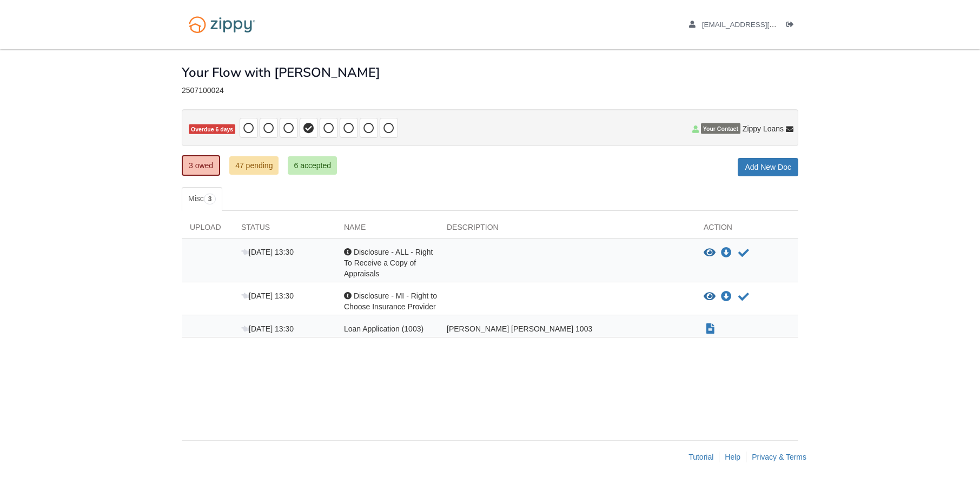 The width and height of the screenshot is (980, 484). Describe the element at coordinates (254, 165) in the screenshot. I see `a: 47 pending` at that location.